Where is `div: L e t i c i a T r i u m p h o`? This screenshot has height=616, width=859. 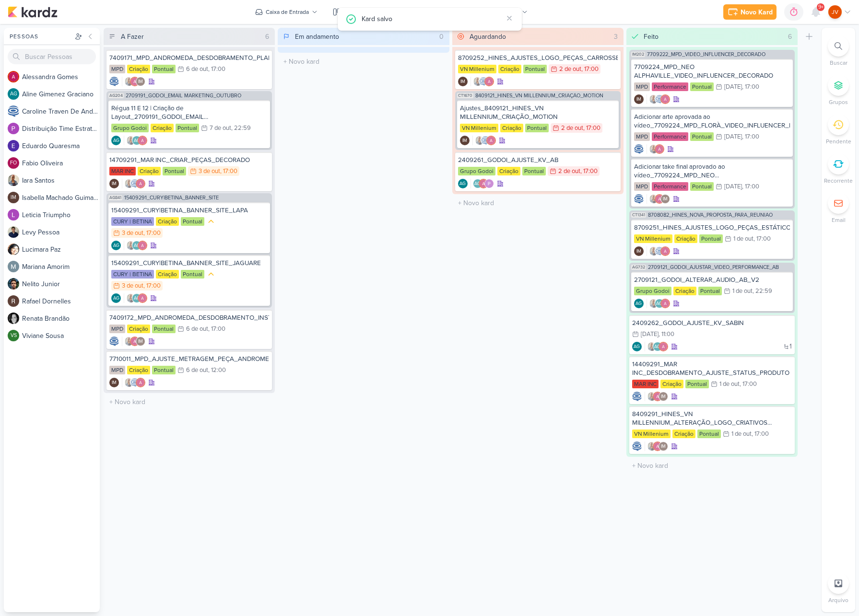
div: L e t i c i a T r i u m p h o is located at coordinates (61, 215).